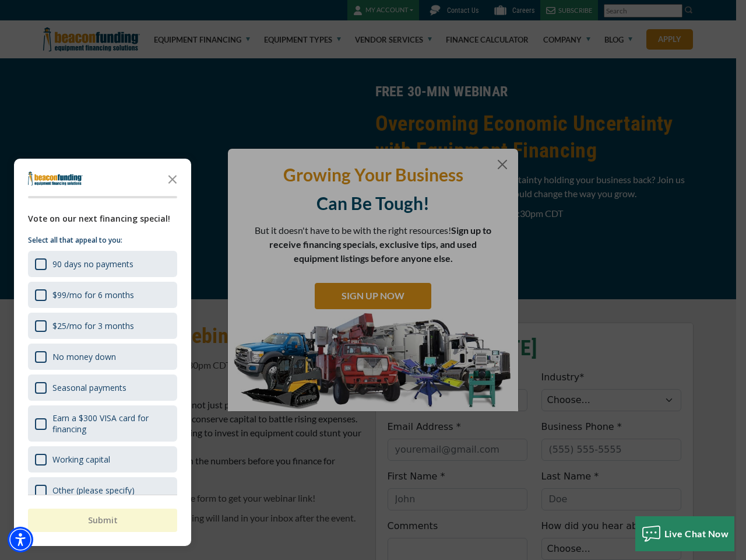 This screenshot has width=746, height=560. What do you see at coordinates (102, 218) in the screenshot?
I see `div: Vote on our next financing special!` at bounding box center [102, 218].